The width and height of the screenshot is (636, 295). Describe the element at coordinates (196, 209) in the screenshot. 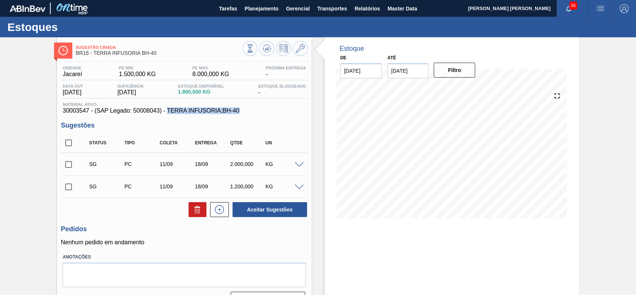

I see `div: Excluir Sugestões` at that location.